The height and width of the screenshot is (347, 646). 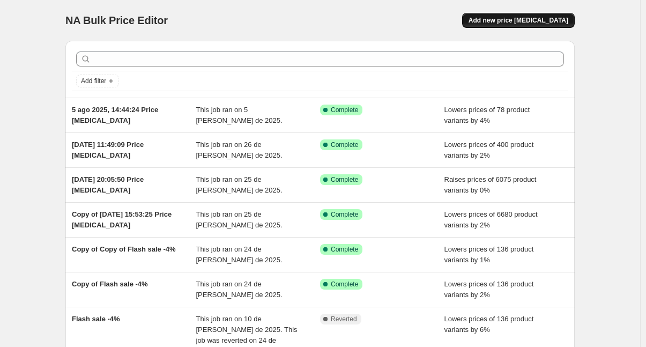 I want to click on span: Lowers prices of 136 product variants by 6%, so click(x=489, y=324).